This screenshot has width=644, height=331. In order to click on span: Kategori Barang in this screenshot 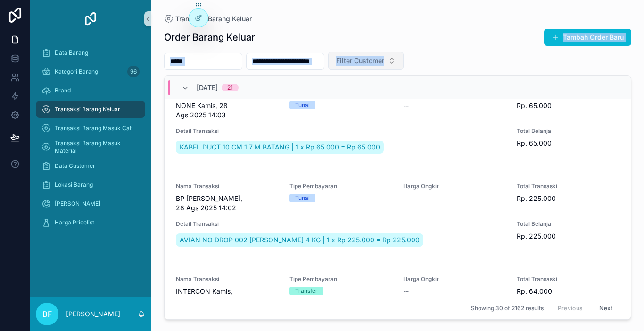, I will do `click(76, 72)`.